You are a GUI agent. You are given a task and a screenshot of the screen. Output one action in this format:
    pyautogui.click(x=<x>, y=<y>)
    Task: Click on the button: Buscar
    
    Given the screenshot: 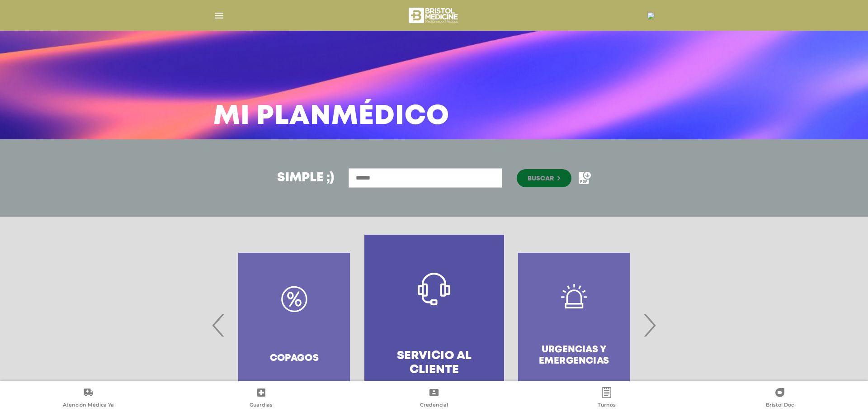 What is the action you would take?
    pyautogui.click(x=544, y=178)
    